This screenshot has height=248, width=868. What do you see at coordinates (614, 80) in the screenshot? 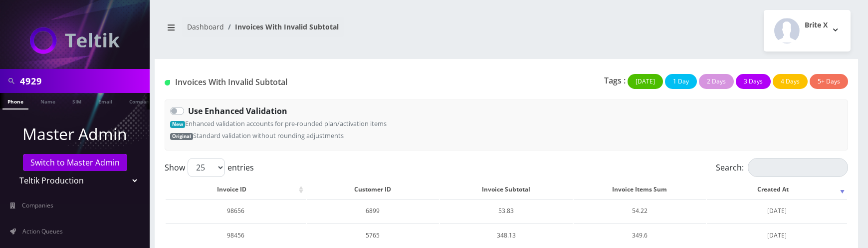
I see `p: Tags :` at bounding box center [614, 80].